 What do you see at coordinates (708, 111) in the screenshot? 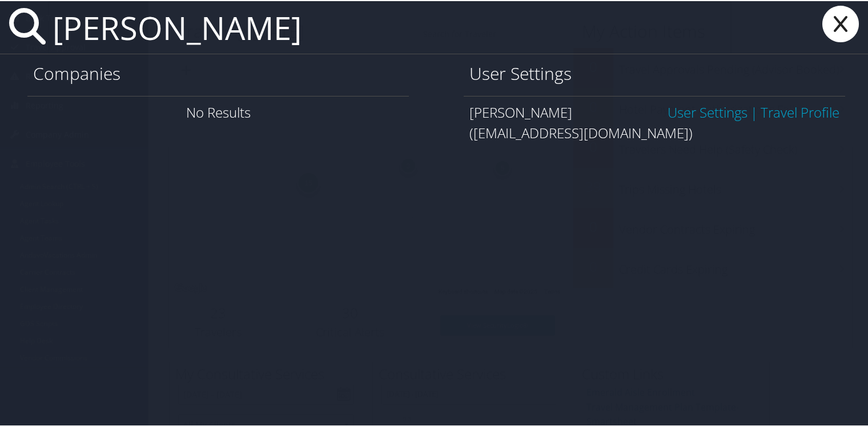
I see `a: User Settings` at bounding box center [708, 111].